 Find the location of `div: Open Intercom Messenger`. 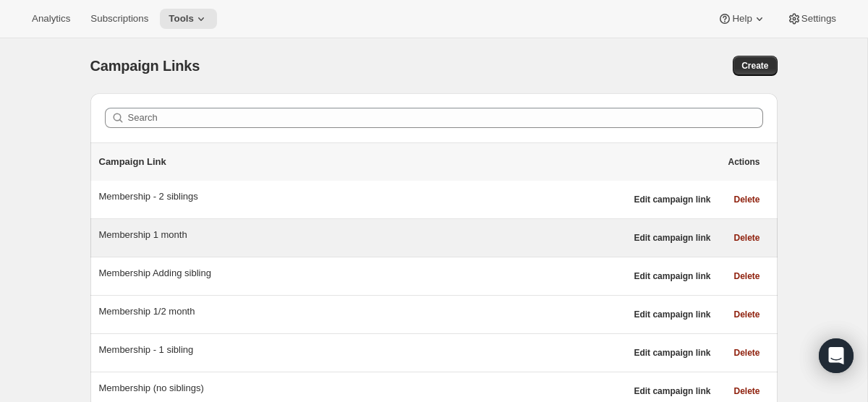

div: Open Intercom Messenger is located at coordinates (836, 356).